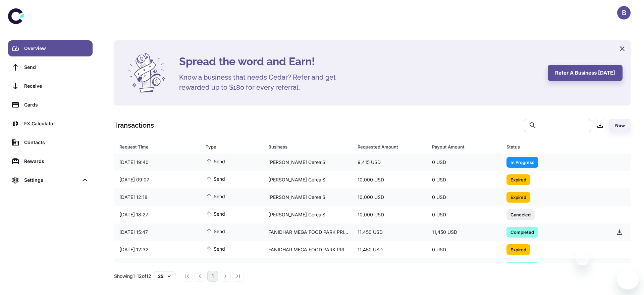 Image resolution: width=644 pixels, height=295 pixels. What do you see at coordinates (51, 161) in the screenshot?
I see `a: Rewards` at bounding box center [51, 161].